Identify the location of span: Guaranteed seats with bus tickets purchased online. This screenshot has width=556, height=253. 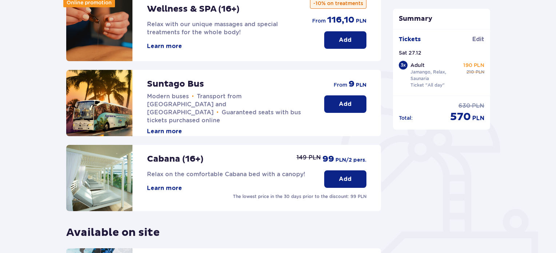
(224, 116).